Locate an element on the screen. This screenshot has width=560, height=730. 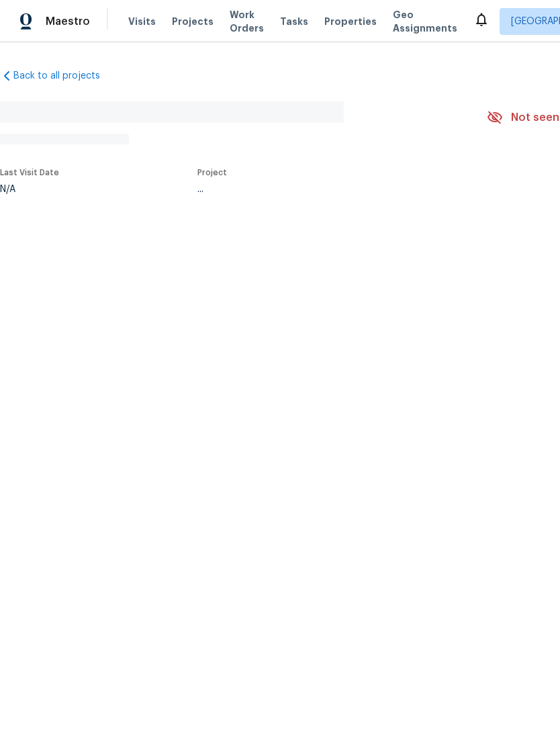
span: Work Orders is located at coordinates (247, 22).